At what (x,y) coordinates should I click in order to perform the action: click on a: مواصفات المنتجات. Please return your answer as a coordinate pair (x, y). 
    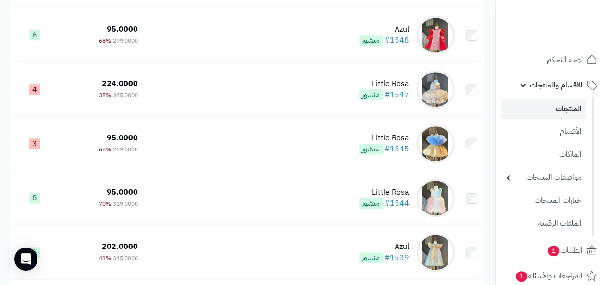
    Looking at the image, I should click on (544, 177).